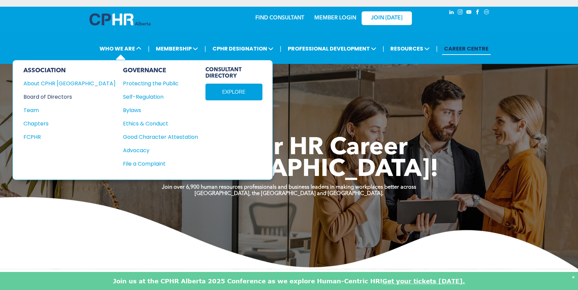  Describe the element at coordinates (120, 19) in the screenshot. I see `img: A blue and white logo for cp alberta` at that location.